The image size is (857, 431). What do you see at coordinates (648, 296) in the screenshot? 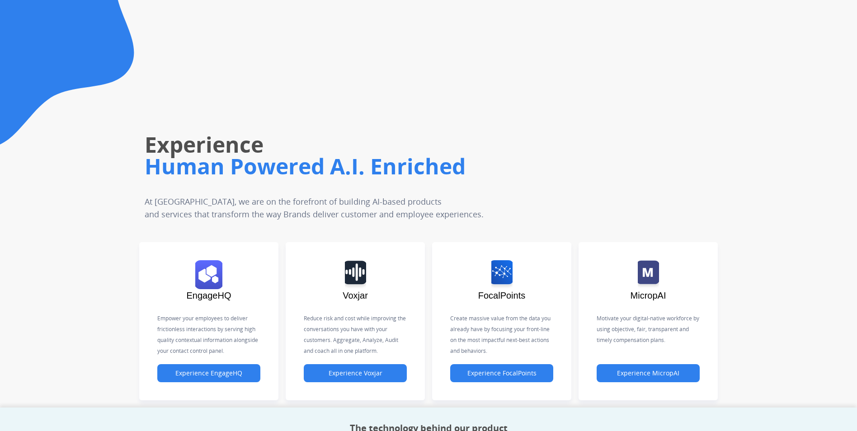
I see `span: MicropAI` at bounding box center [648, 296].